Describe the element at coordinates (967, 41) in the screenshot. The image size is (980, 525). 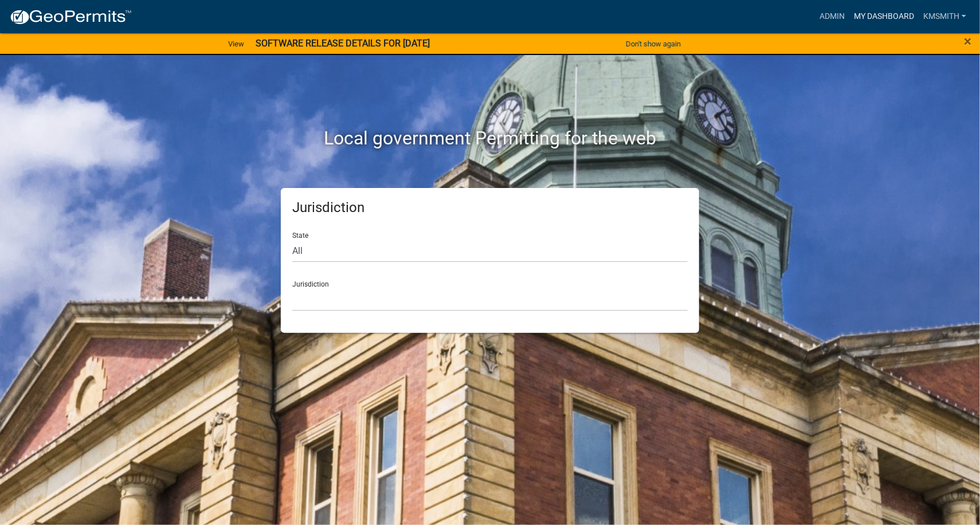
I see `button: Close` at that location.